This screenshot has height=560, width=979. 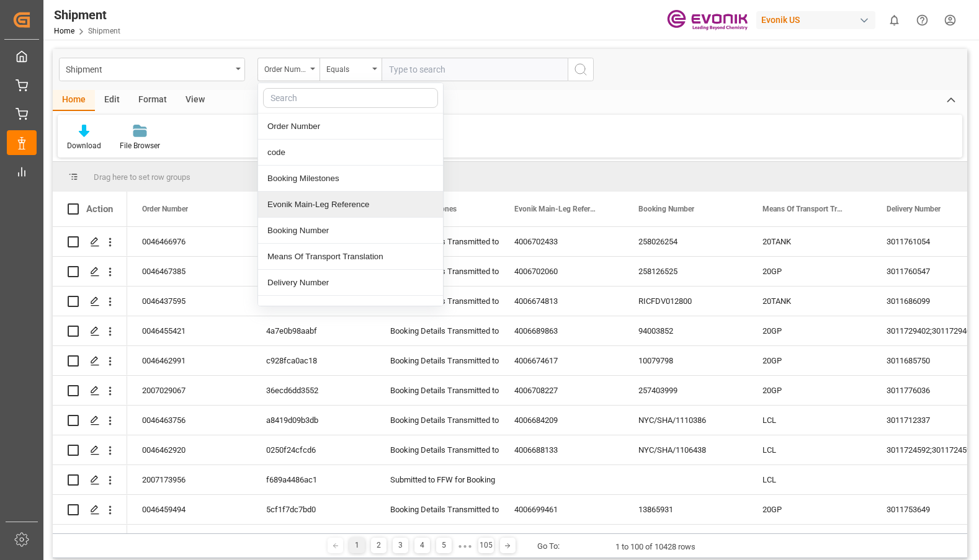 I want to click on div: 4006702060, so click(x=561, y=271).